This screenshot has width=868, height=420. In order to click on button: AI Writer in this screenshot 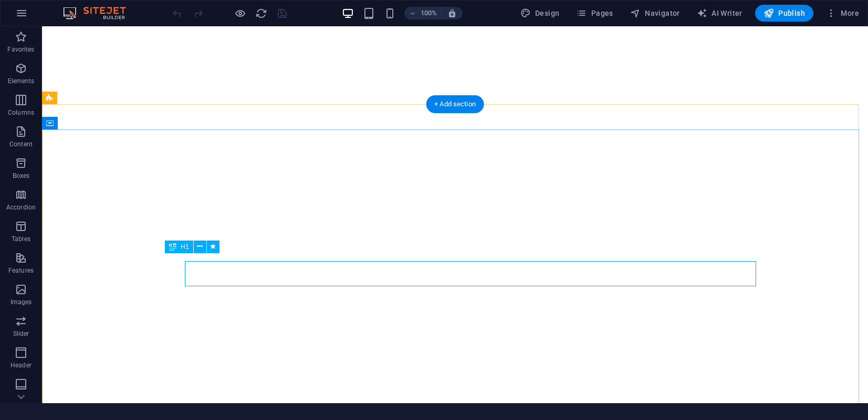, I will do `click(720, 13)`.